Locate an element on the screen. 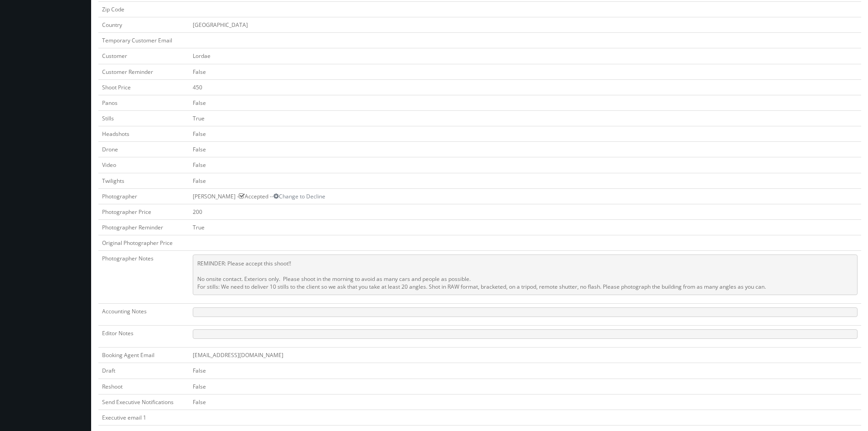  td: Accounting Notes is located at coordinates (144, 315).